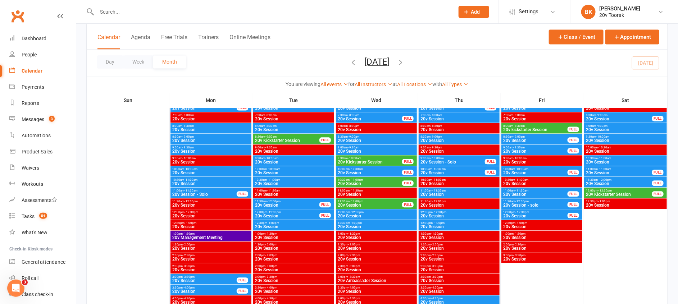 The height and width of the screenshot is (304, 678). What do you see at coordinates (37, 295) in the screenshot?
I see `div: Class check-in` at bounding box center [37, 295].